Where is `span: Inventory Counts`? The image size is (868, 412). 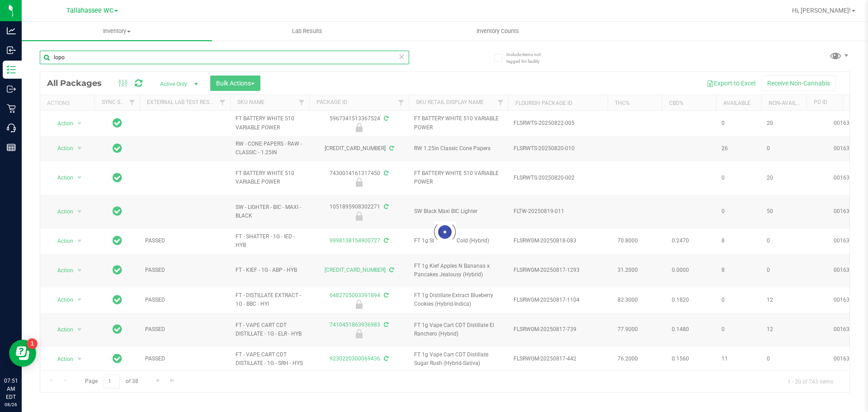
span: Inventory Counts is located at coordinates (498, 31).